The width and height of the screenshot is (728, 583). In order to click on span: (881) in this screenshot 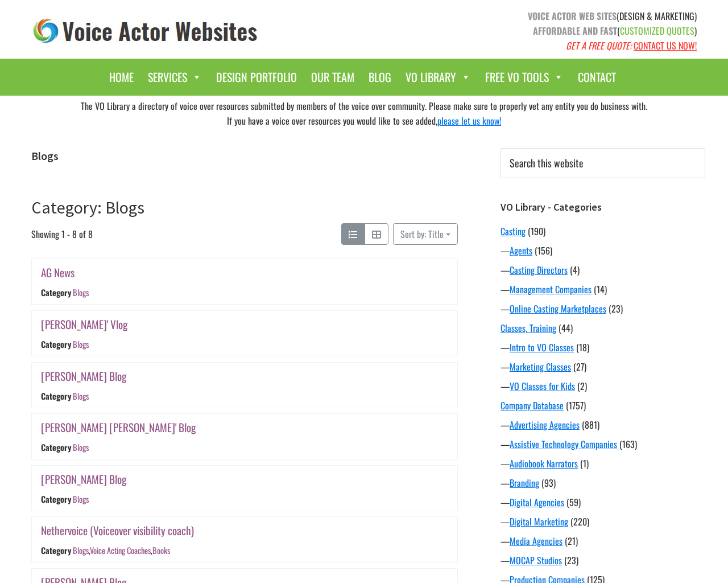, I will do `click(591, 425)`.